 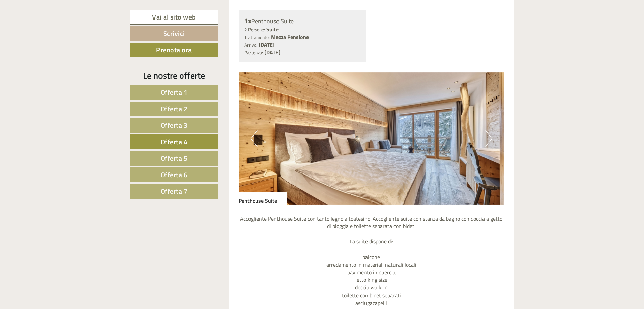 What do you see at coordinates (272, 29) in the screenshot?
I see `b: Suite` at bounding box center [272, 29].